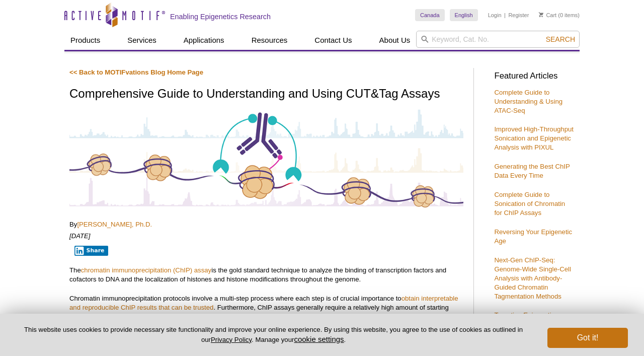  I want to click on a: Applications, so click(204, 40).